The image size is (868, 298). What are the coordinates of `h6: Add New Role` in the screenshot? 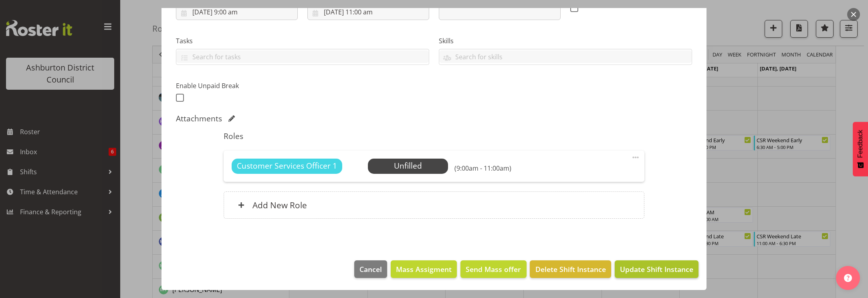 It's located at (280, 205).